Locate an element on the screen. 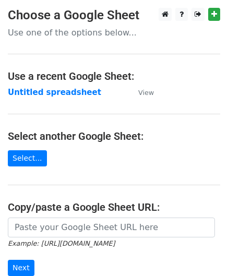  small: View is located at coordinates (146, 92).